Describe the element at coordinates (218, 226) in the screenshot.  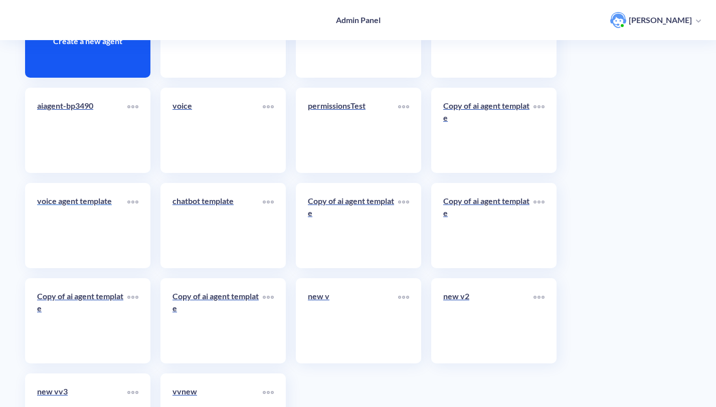
I see `a: chatbot template` at that location.